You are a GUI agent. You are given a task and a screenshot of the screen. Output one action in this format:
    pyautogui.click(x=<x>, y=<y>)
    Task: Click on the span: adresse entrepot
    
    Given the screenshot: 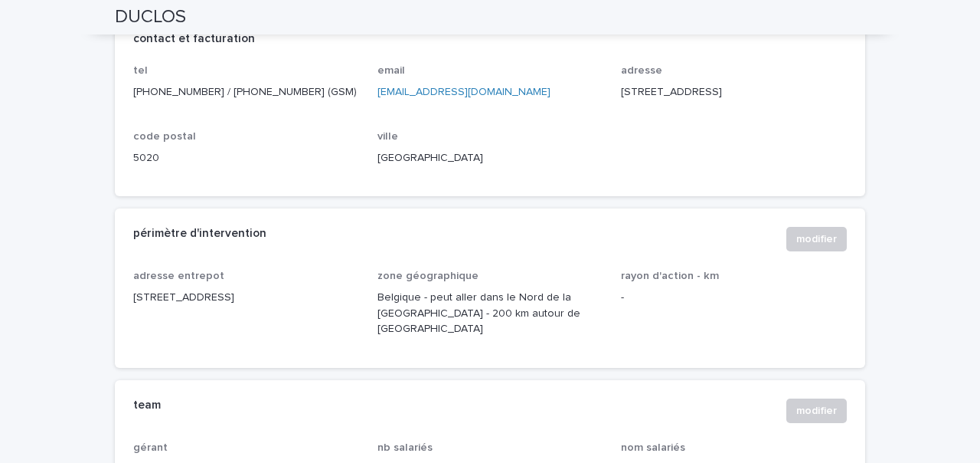 What is the action you would take?
    pyautogui.click(x=178, y=276)
    